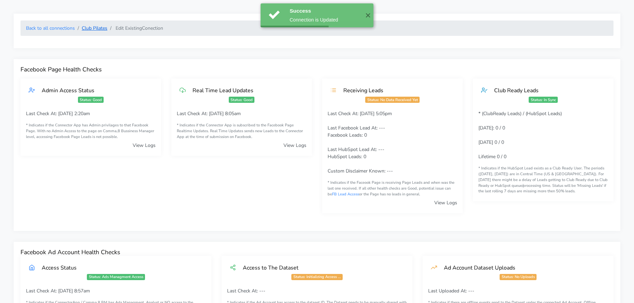 The image size is (634, 303). What do you see at coordinates (317, 277) in the screenshot?
I see `span: Status: Initializing Access ...` at bounding box center [317, 277].